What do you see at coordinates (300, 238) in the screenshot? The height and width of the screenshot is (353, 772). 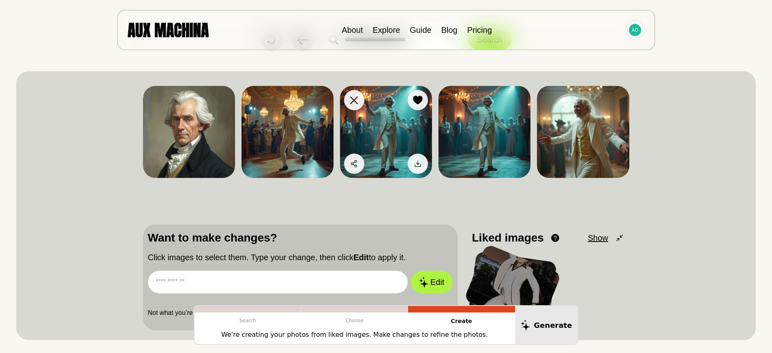 I see `p: Want to make changes?` at bounding box center [300, 238].